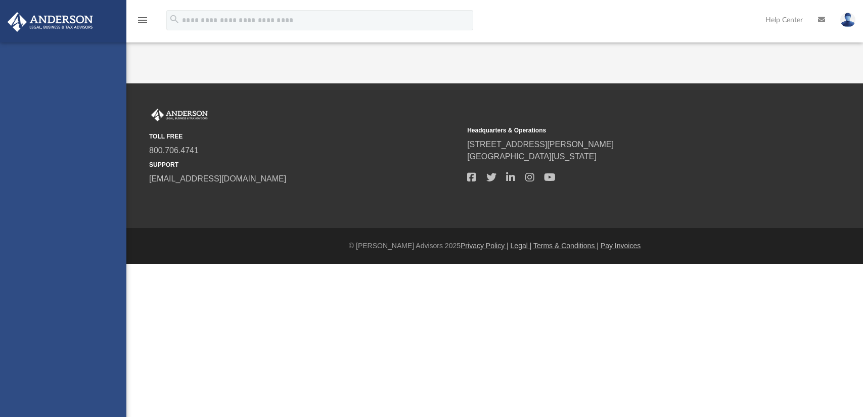 Image resolution: width=863 pixels, height=417 pixels. Describe the element at coordinates (620, 246) in the screenshot. I see `a: Pay Invoices` at that location.